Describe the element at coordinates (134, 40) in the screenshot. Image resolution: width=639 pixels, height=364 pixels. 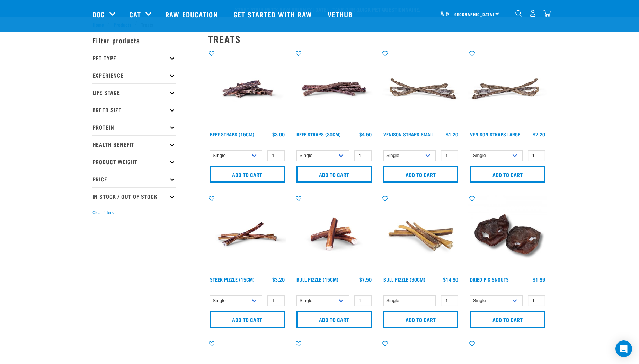
I see `p: Filter products` at that location.